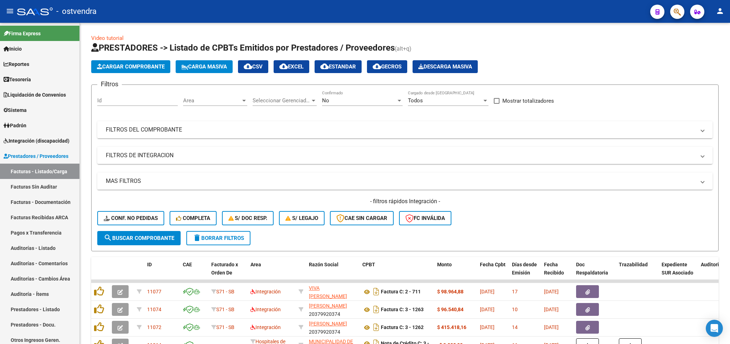  What do you see at coordinates (720, 11) in the screenshot?
I see `mat-icon: person` at bounding box center [720, 11].